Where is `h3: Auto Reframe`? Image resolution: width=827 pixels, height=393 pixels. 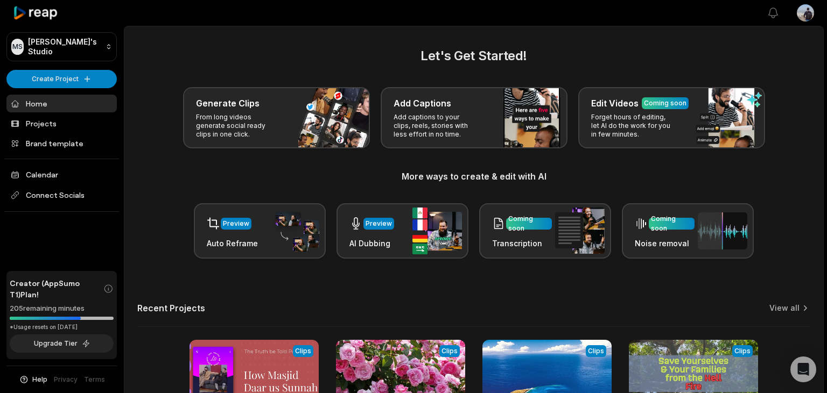
h3: Auto Reframe is located at coordinates (232, 243).